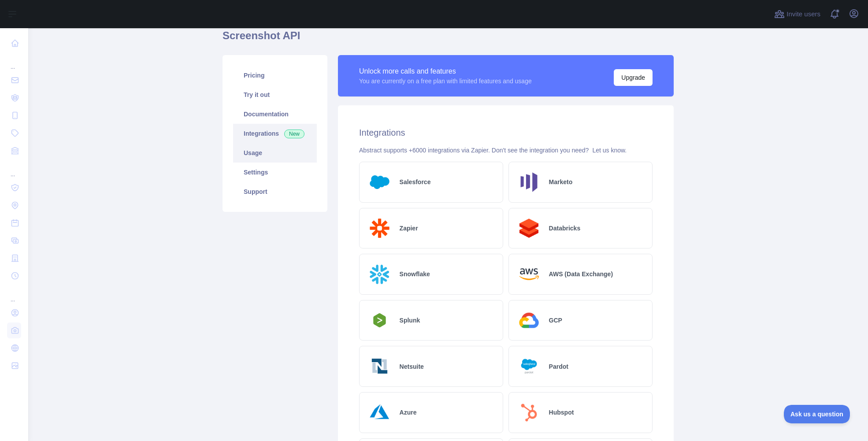 This screenshot has height=441, width=868. I want to click on div: Abstract supports +6000 integrations via Zapier. Don't see the integration you need?, so click(505, 150).